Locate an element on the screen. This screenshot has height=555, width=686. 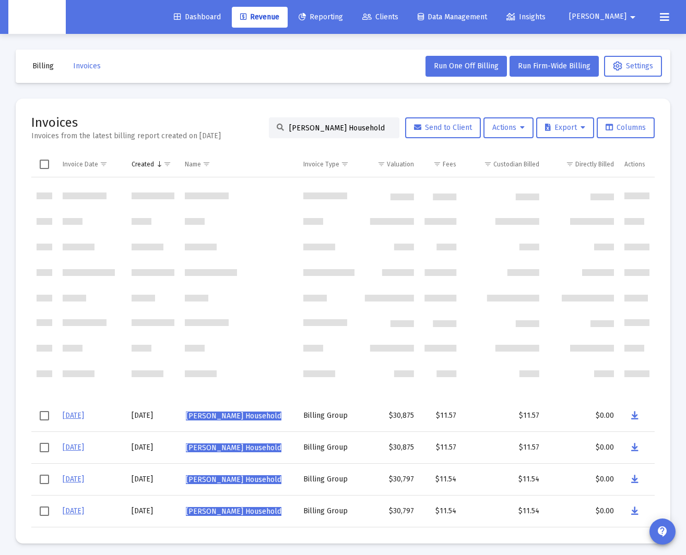
span: Billing is located at coordinates (43, 66).